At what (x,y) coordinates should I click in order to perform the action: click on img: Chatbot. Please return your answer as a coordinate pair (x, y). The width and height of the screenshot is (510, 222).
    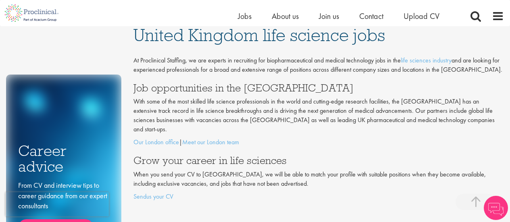
    Looking at the image, I should click on (496, 208).